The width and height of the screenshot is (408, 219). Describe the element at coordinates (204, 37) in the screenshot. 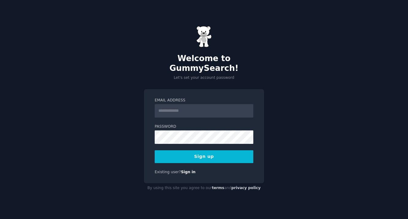

I see `img: Gummy Bear` at that location.